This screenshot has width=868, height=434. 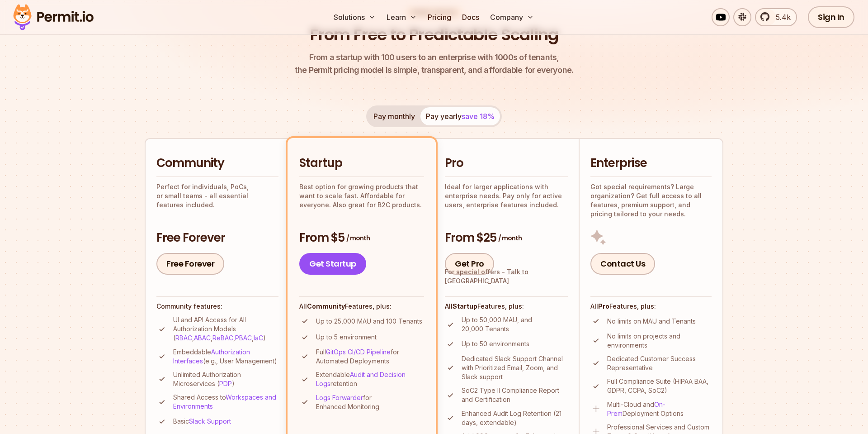 What do you see at coordinates (362, 238) in the screenshot?
I see `h3: From $5` at bounding box center [362, 238].